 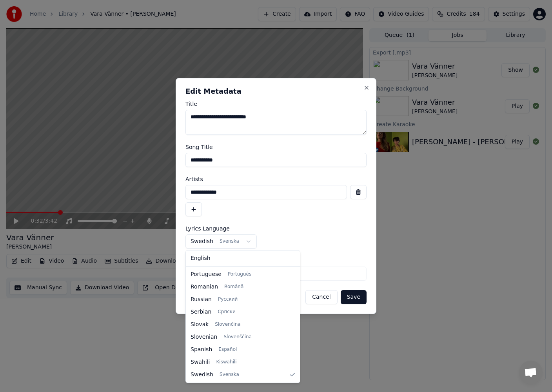 What do you see at coordinates (202, 375) in the screenshot?
I see `span: Swedish` at bounding box center [202, 375].